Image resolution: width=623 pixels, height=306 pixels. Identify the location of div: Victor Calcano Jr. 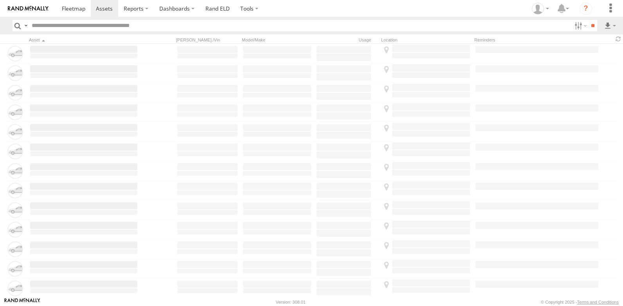
(540, 9).